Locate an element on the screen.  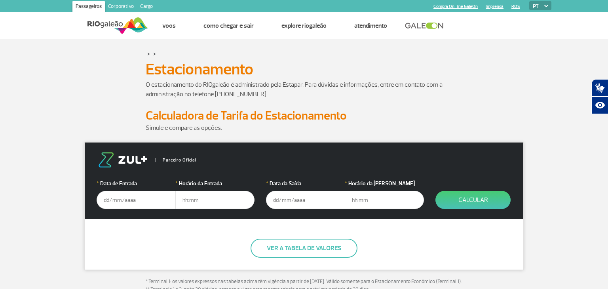
button: Ver a tabela de valores is located at coordinates (304, 248).